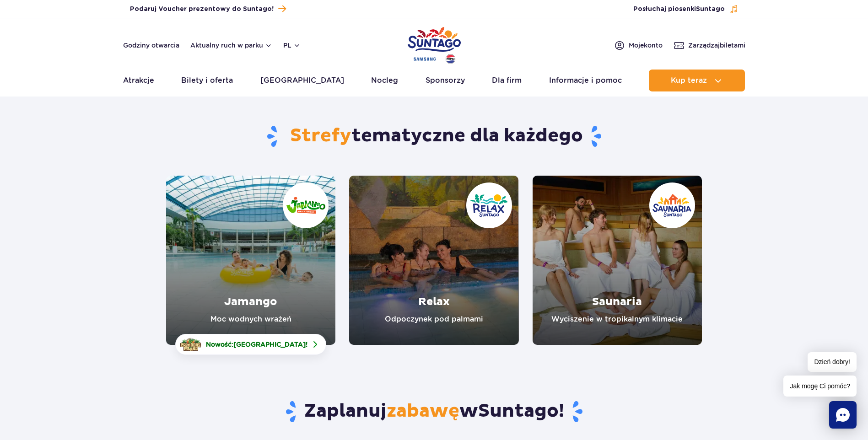  Describe the element at coordinates (689, 81) in the screenshot. I see `span: Kup teraz` at that location.